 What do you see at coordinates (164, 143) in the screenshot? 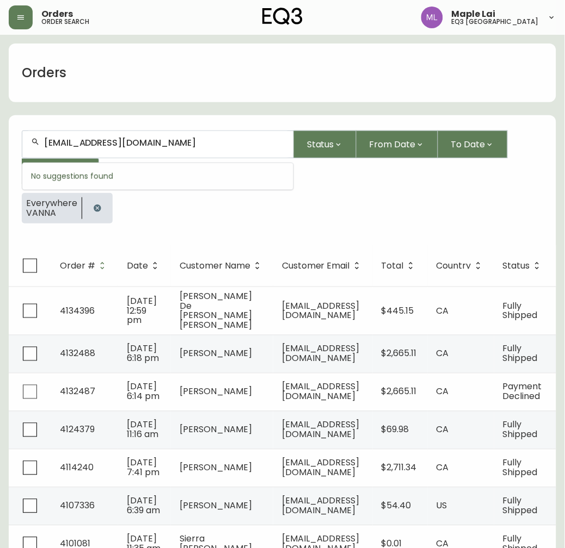
I see `input: Search` at bounding box center [164, 143].